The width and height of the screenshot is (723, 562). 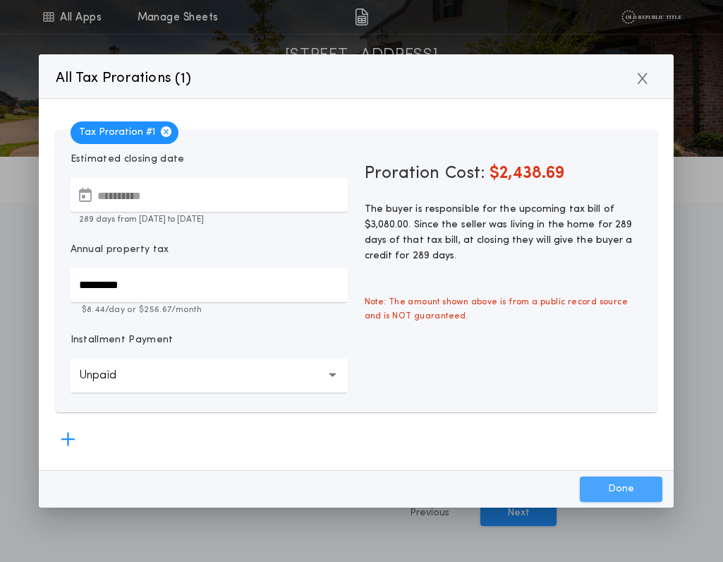 I want to click on span: Cost:, so click(x=465, y=174).